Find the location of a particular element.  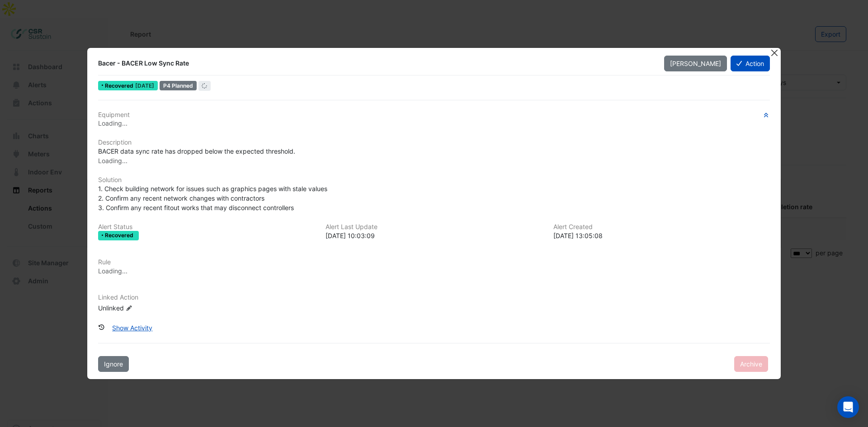

span: 1. Check building network for issues such as graphics pages with stale values 2. Confirm any rece... is located at coordinates (213, 198).